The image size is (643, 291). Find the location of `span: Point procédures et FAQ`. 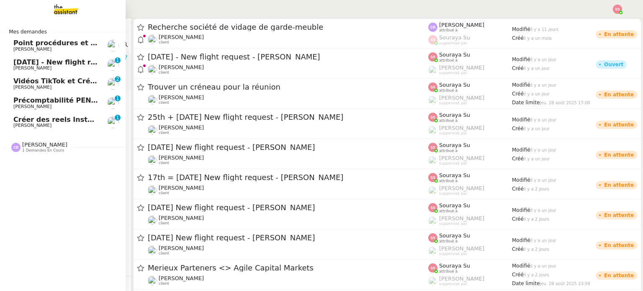

span: Point procédures et FAQ is located at coordinates (59, 43).